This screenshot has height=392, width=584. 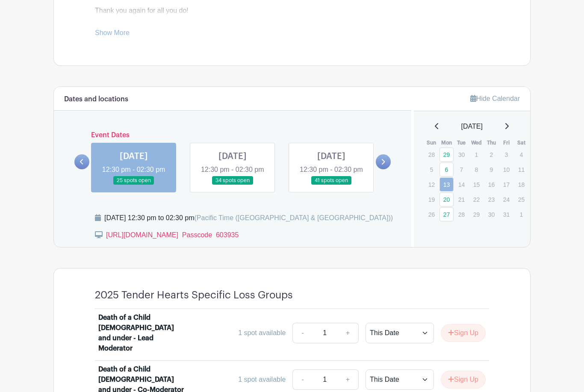 What do you see at coordinates (491, 143) in the screenshot?
I see `th: Thu` at bounding box center [491, 143].